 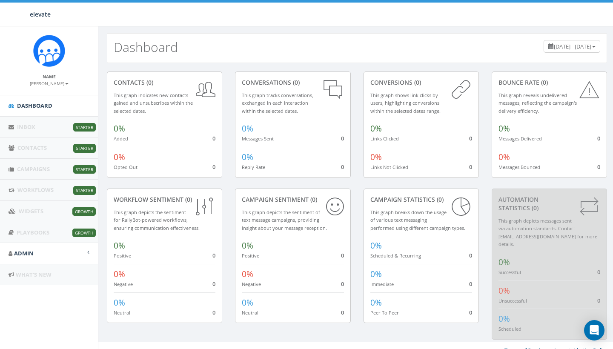 I want to click on div: conversions, so click(x=421, y=83).